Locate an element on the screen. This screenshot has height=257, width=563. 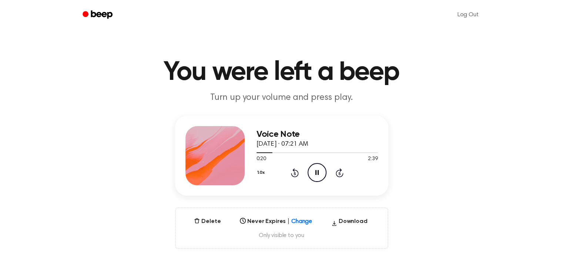
a: Log Out is located at coordinates (468, 15).